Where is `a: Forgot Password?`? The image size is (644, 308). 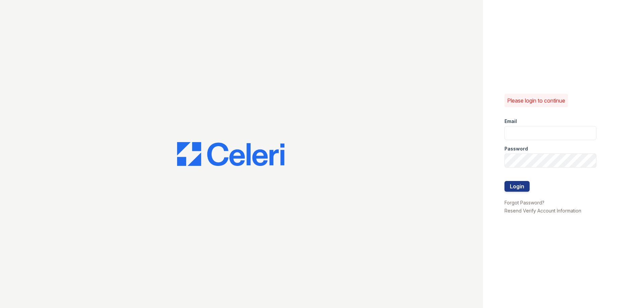 a: Forgot Password? is located at coordinates (524, 203).